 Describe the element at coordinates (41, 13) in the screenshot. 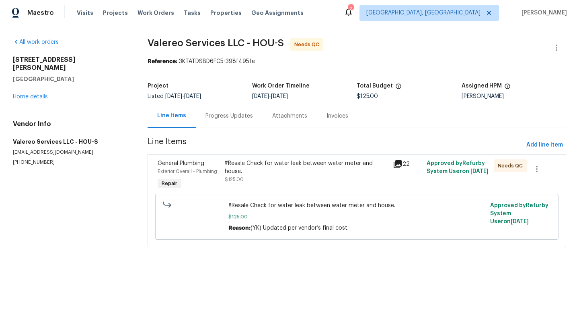

I see `span: Maestro` at that location.